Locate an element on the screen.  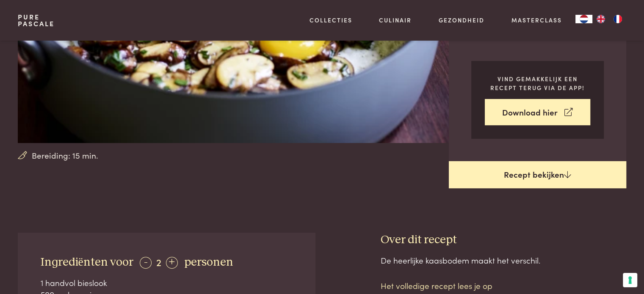
aside: Language selected: Nederlands is located at coordinates (601, 19).